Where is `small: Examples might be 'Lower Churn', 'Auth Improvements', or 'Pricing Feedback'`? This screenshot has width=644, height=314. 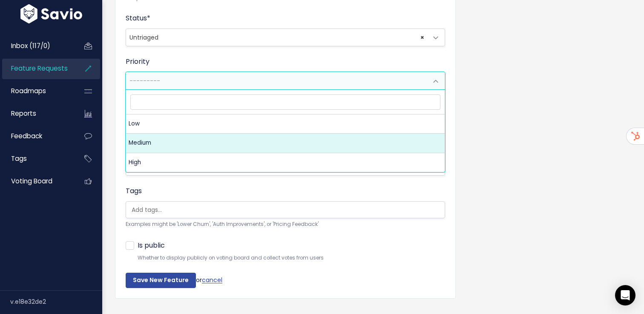
small: Examples might be 'Lower Churn', 'Auth Improvements', or 'Pricing Feedback' is located at coordinates (285, 224).